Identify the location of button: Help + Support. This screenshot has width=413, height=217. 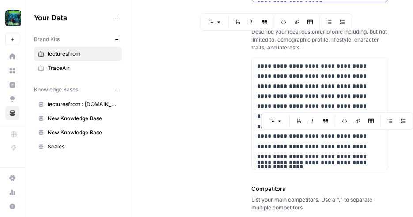
(12, 206).